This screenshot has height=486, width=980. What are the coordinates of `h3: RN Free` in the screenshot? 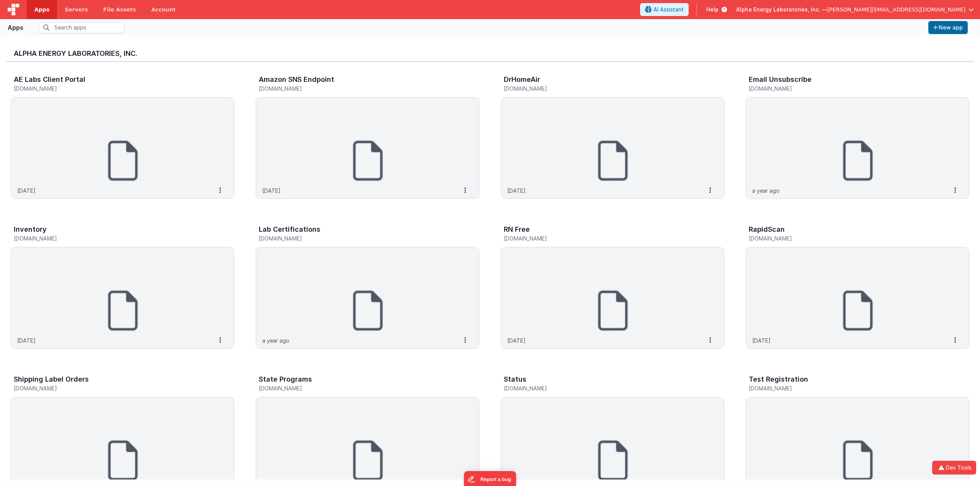 It's located at (516, 230).